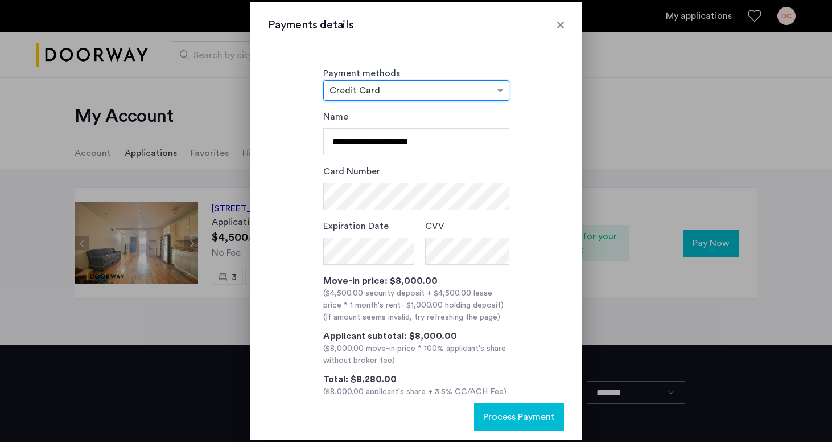 This screenshot has height=442, width=832. What do you see at coordinates (361, 73) in the screenshot?
I see `label: Payment methods` at bounding box center [361, 73].